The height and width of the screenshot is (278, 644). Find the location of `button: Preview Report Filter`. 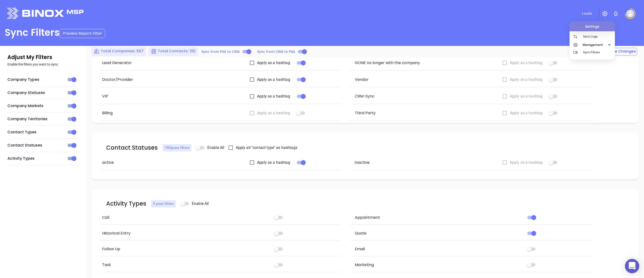

button: Preview Report Filter is located at coordinates (82, 34).